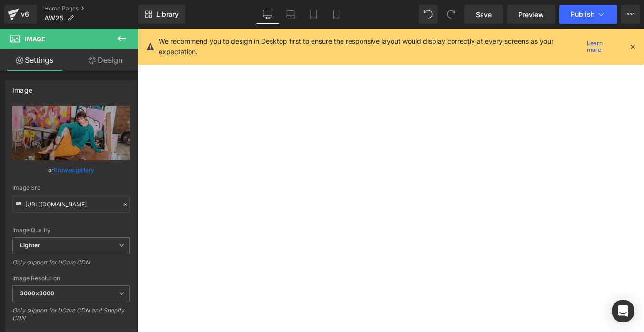  Describe the element at coordinates (428, 14) in the screenshot. I see `button: Undo` at that location.